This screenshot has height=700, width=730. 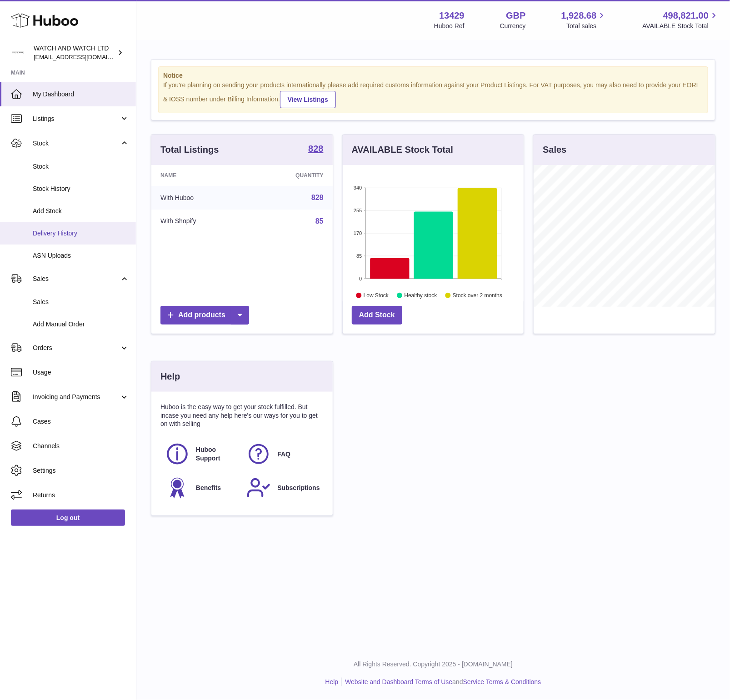 I want to click on li: and, so click(x=441, y=681).